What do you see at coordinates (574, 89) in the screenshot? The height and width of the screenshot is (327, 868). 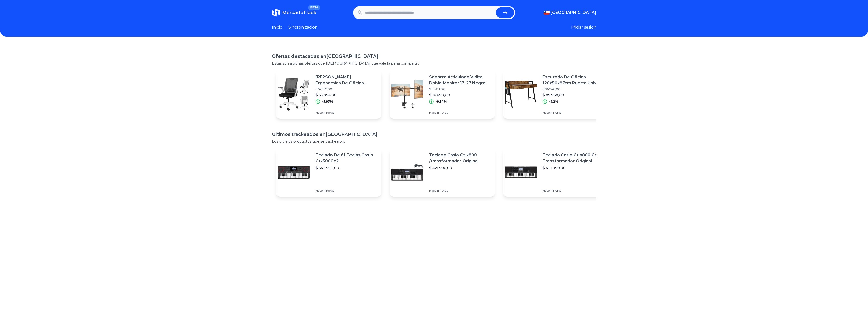 I see `p: $ 96.946,00` at bounding box center [574, 89].